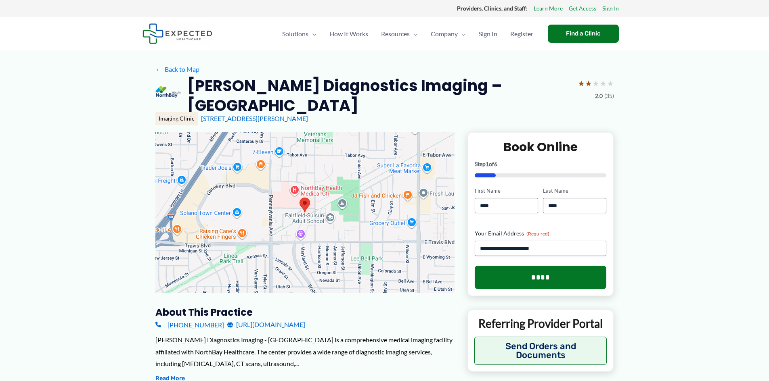 The image size is (769, 381). I want to click on label: Your Email Address, so click(540, 234).